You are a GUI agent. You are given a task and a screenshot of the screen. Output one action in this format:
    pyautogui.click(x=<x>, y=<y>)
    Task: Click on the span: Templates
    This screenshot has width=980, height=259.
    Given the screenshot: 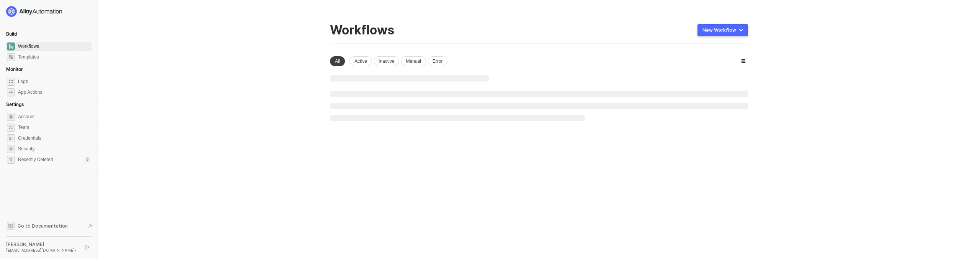 What is the action you would take?
    pyautogui.click(x=54, y=57)
    